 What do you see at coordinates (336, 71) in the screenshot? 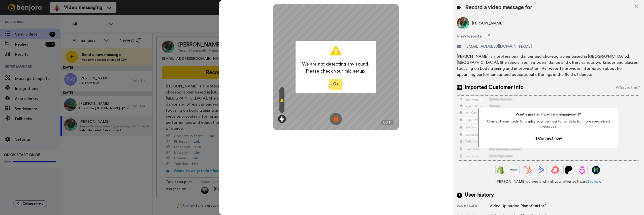
I see `span: Please check your mic setup.` at bounding box center [336, 71].